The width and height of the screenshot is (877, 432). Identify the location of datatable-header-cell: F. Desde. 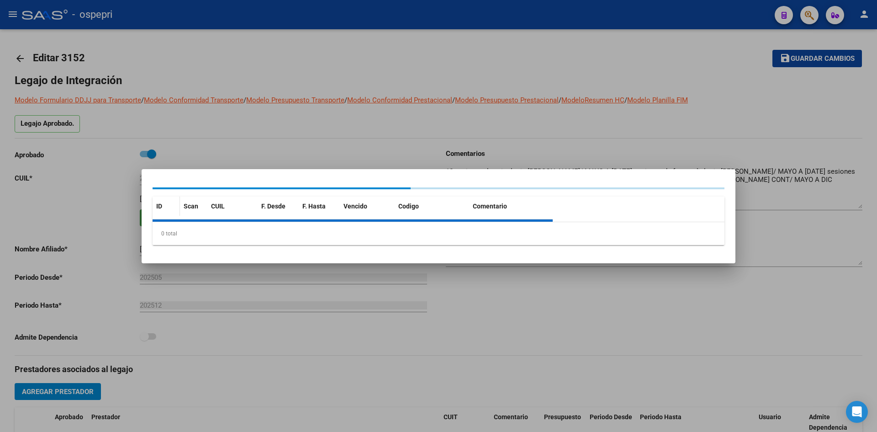
(278, 206).